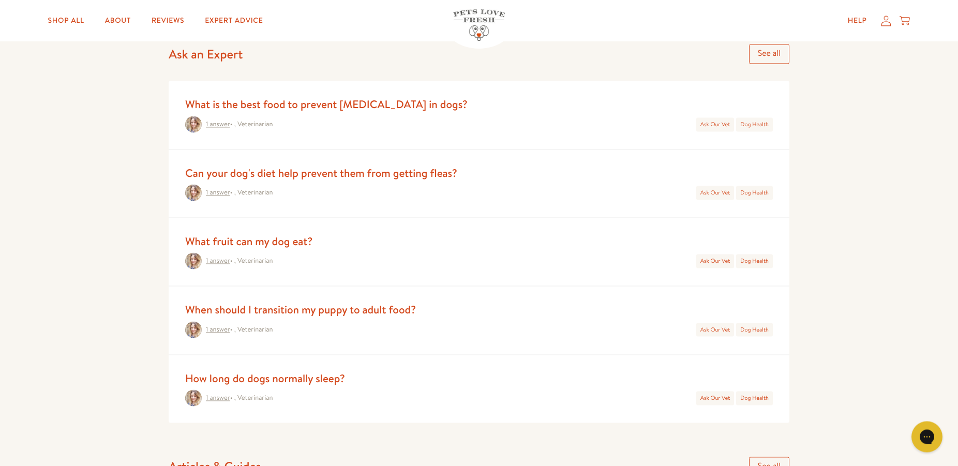 This screenshot has height=466, width=958. What do you see at coordinates (265, 378) in the screenshot?
I see `a: How long do dogs normally sleep?` at bounding box center [265, 378].